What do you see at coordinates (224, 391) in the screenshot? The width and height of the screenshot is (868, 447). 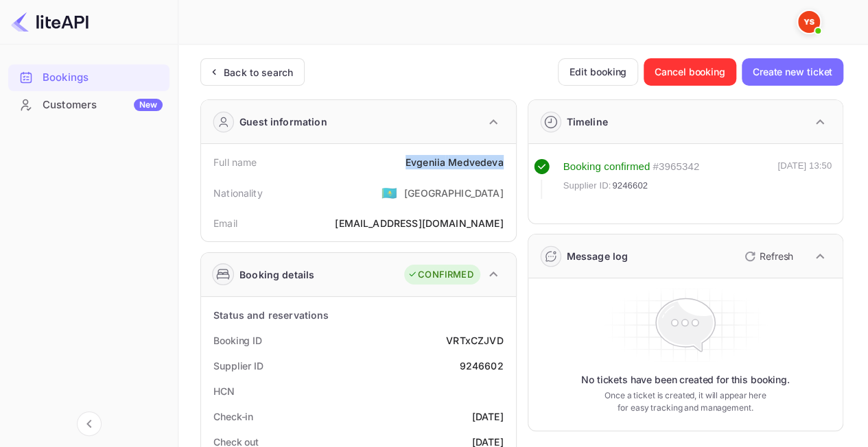 I see `div: HCN` at bounding box center [224, 391].